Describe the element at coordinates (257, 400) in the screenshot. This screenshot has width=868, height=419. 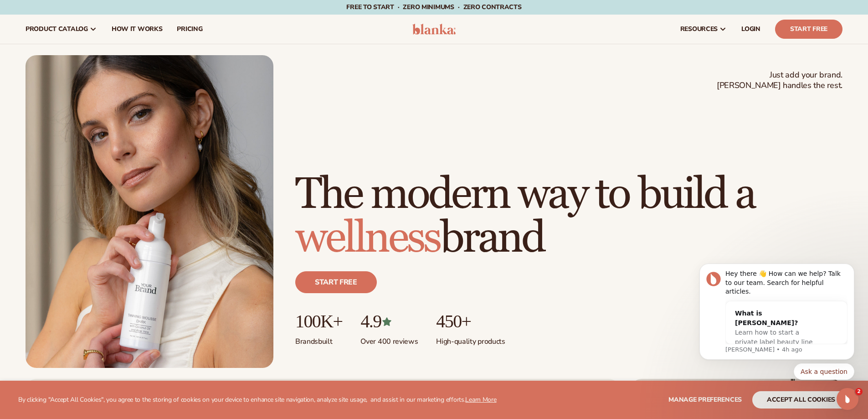
I see `p: By clicking "Accept All Cookies", you agree to the storing of cookies on your device to enhance s...` at that location.